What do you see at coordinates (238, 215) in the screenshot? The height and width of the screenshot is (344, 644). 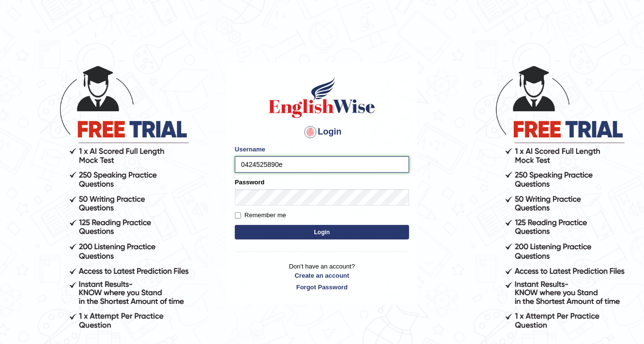 I see `input: Remember me` at bounding box center [238, 215].